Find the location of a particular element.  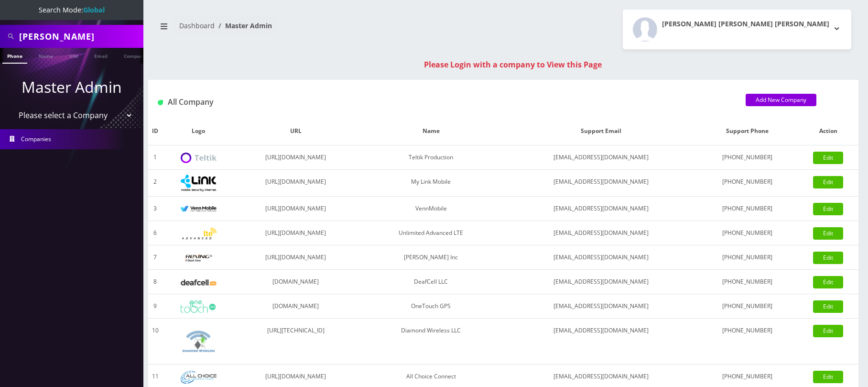

th: ID is located at coordinates (155, 131).